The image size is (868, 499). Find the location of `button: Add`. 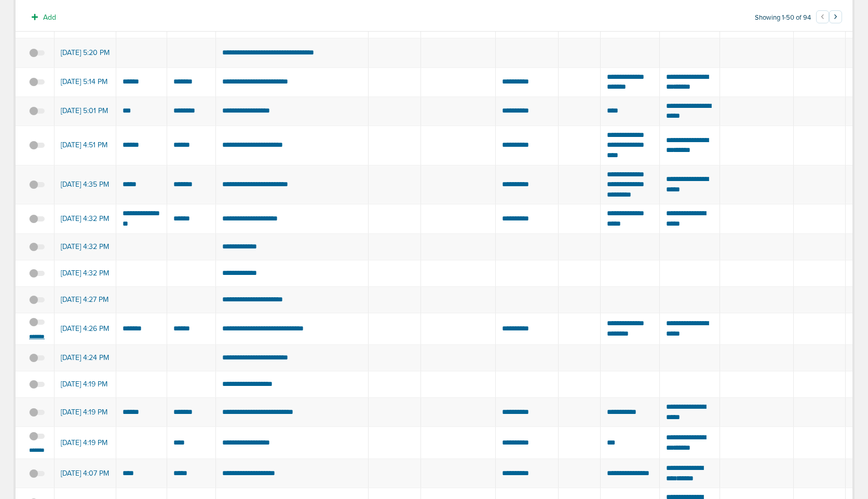

button: Add is located at coordinates (44, 17).